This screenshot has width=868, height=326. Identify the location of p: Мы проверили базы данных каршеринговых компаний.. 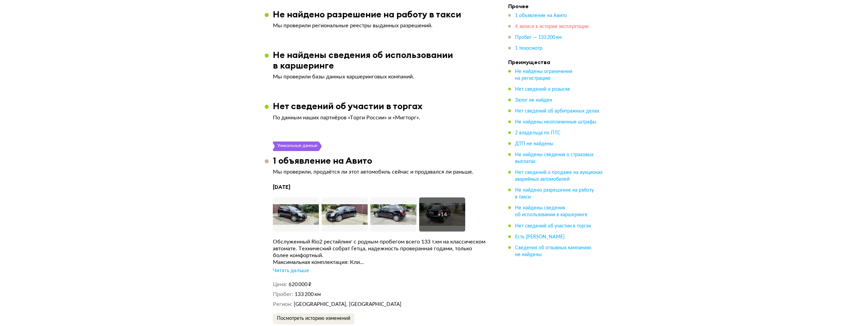
(380, 77).